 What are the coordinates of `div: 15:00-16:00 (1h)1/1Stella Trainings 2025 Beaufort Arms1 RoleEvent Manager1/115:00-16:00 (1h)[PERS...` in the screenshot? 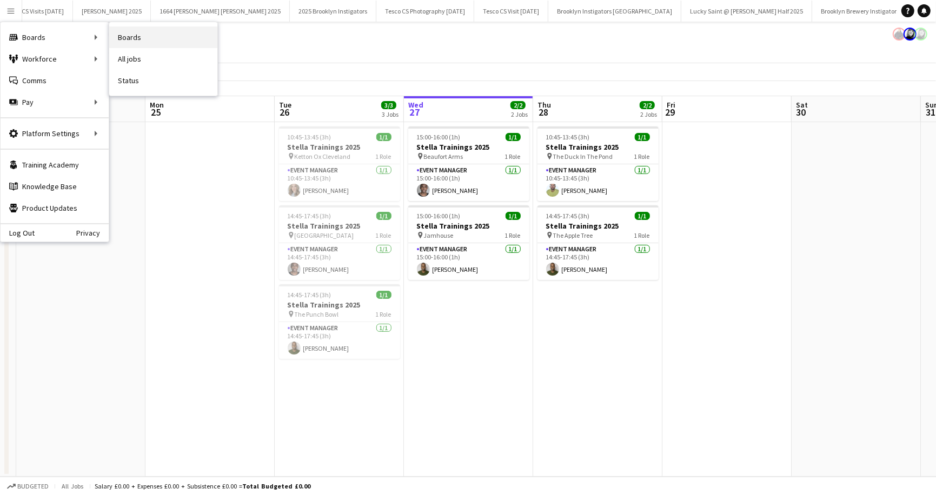 It's located at (469, 164).